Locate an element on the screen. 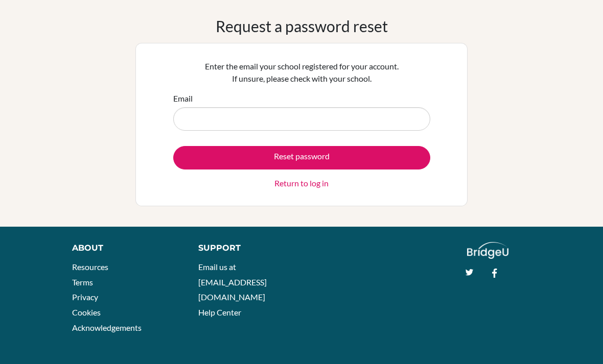  a: Return to log in is located at coordinates (302, 184).